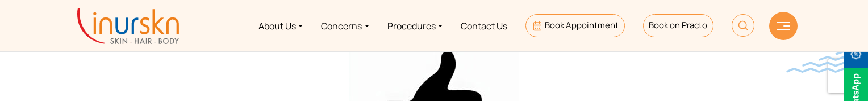 The width and height of the screenshot is (868, 101). Describe the element at coordinates (345, 26) in the screenshot. I see `a: Concerns` at that location.